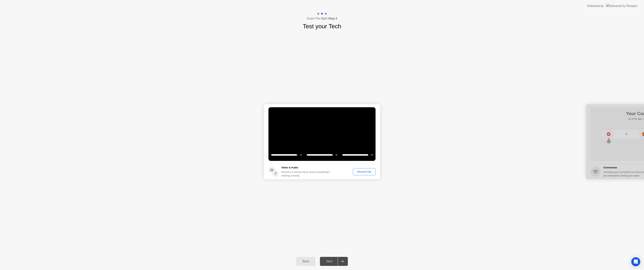 The width and height of the screenshot is (644, 270). I want to click on div: Delivered by, so click(596, 6).